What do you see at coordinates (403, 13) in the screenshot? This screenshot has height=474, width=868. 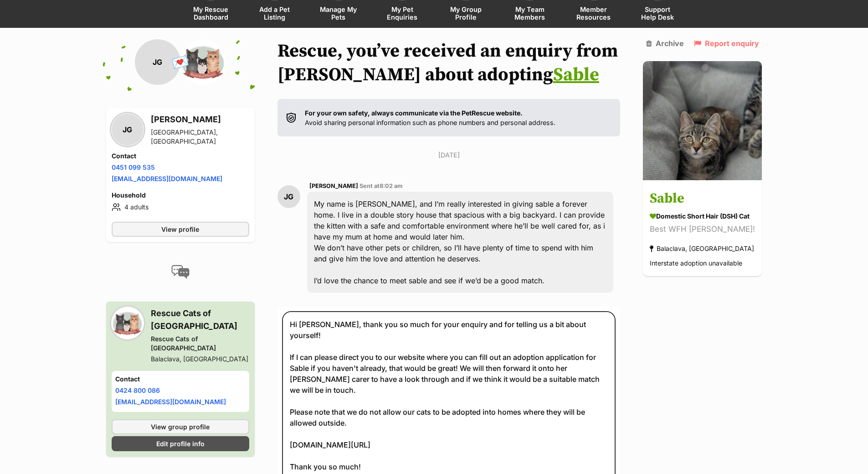 I see `span: My Pet Enquiries` at bounding box center [403, 13].